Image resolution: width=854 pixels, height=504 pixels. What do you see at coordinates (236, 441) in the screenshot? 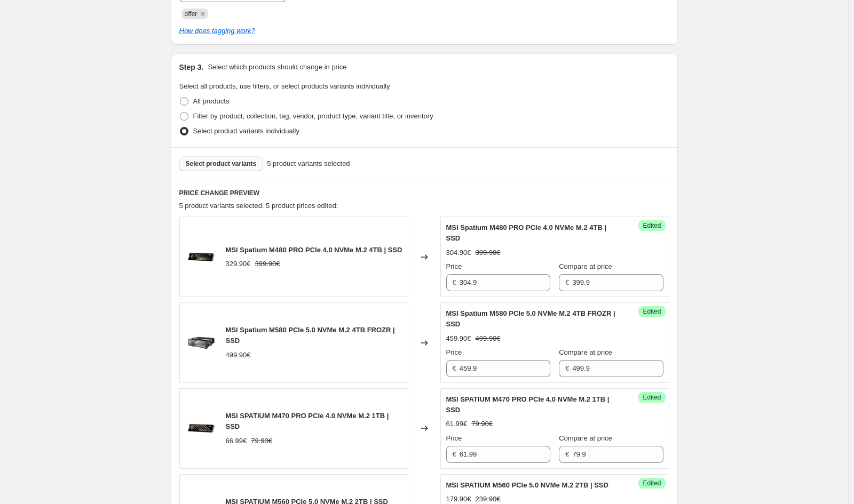
I see `div: 66.99€` at bounding box center [236, 441].